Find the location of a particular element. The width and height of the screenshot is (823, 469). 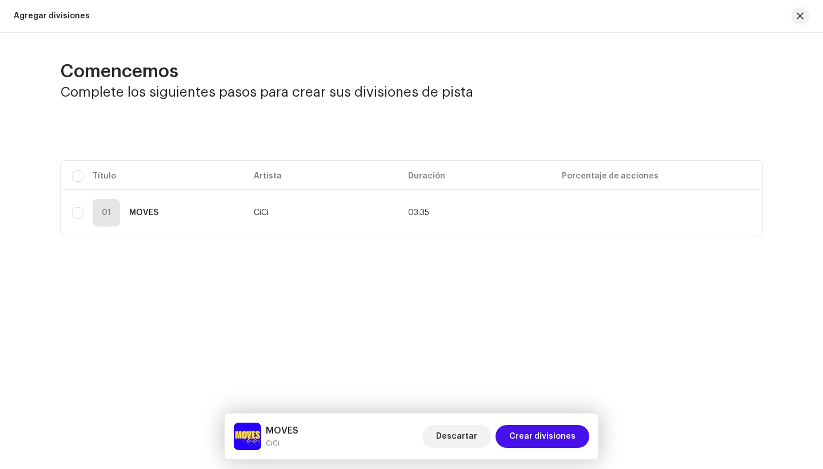

h3: Complete los siguientes pasos para crear sus divisiones de pista is located at coordinates (412, 92).